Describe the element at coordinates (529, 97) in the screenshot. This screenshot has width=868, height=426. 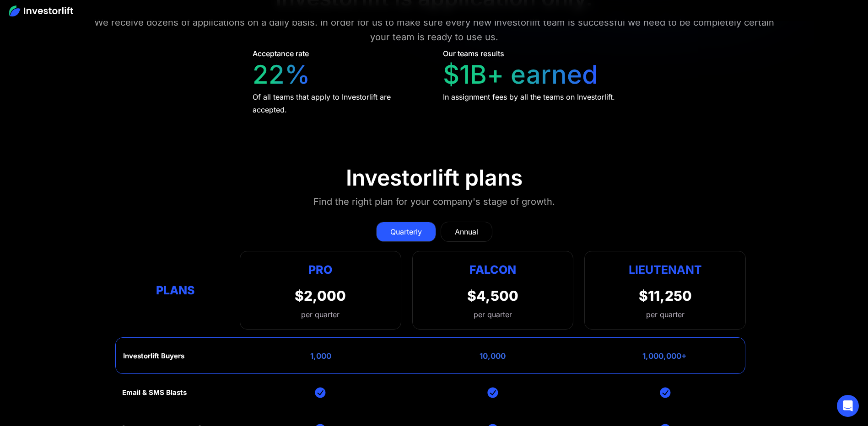
I see `div: In assignment fees by all the teams on Investorlift.` at that location.